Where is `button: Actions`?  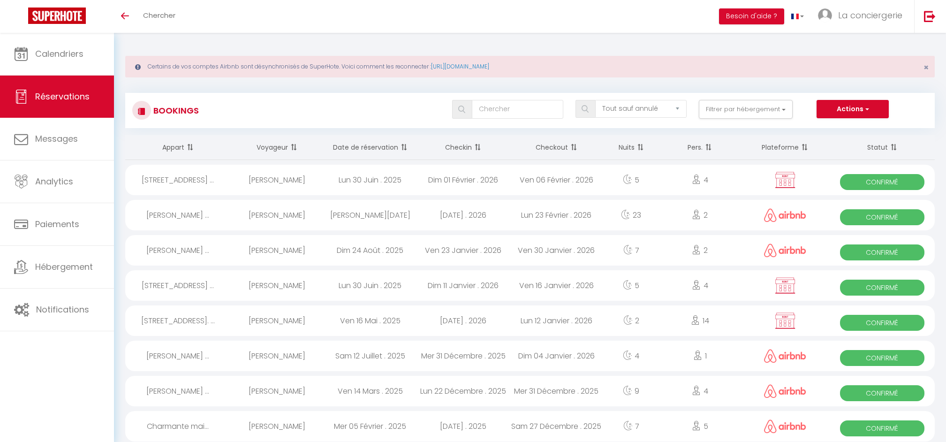
button: Actions is located at coordinates (853, 109).